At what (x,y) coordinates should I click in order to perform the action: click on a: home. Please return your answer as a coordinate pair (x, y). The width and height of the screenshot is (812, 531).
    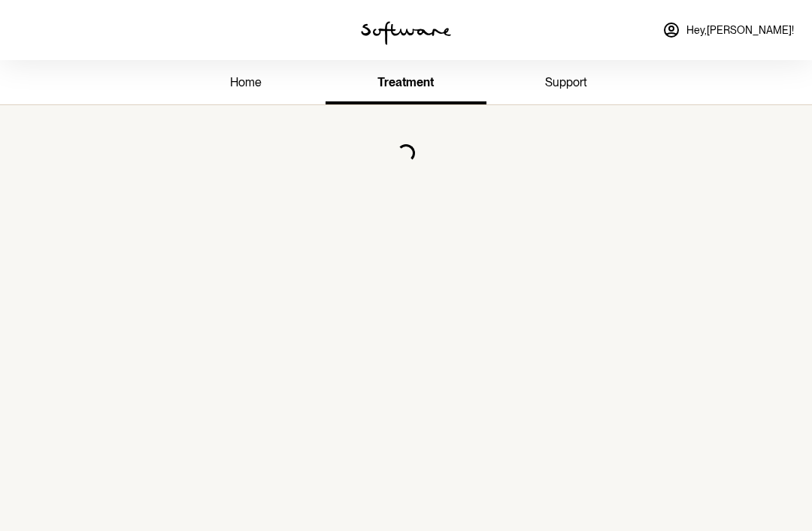
    Looking at the image, I should click on (245, 83).